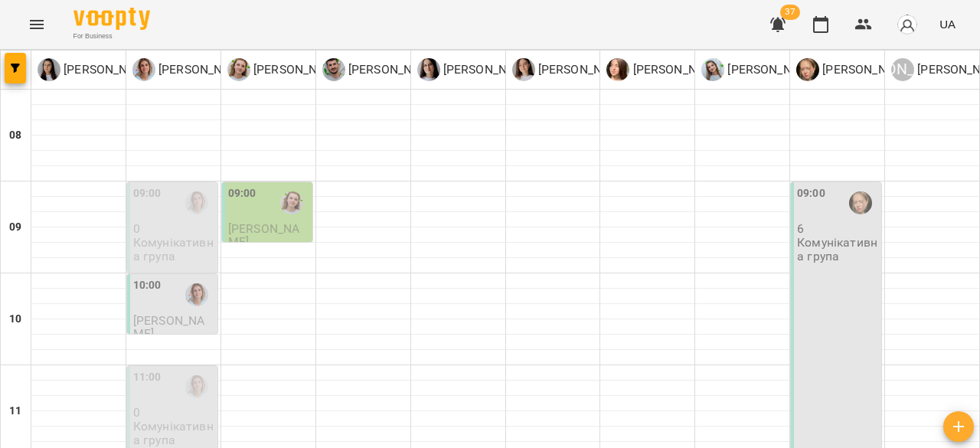 This screenshot has height=448, width=980. What do you see at coordinates (571, 70) in the screenshot?
I see `div: Тетяна Турик` at bounding box center [571, 70].